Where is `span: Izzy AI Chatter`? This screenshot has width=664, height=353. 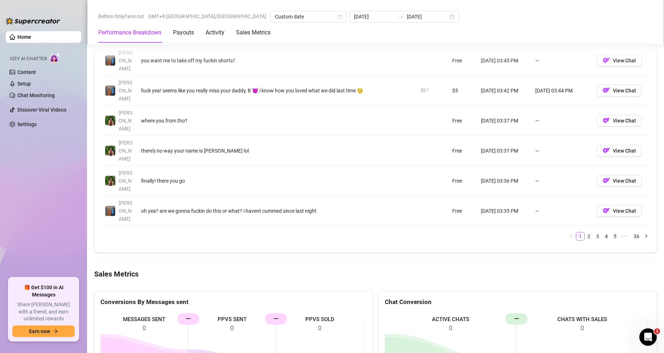
span: Izzy AI Chatter is located at coordinates (28, 59).